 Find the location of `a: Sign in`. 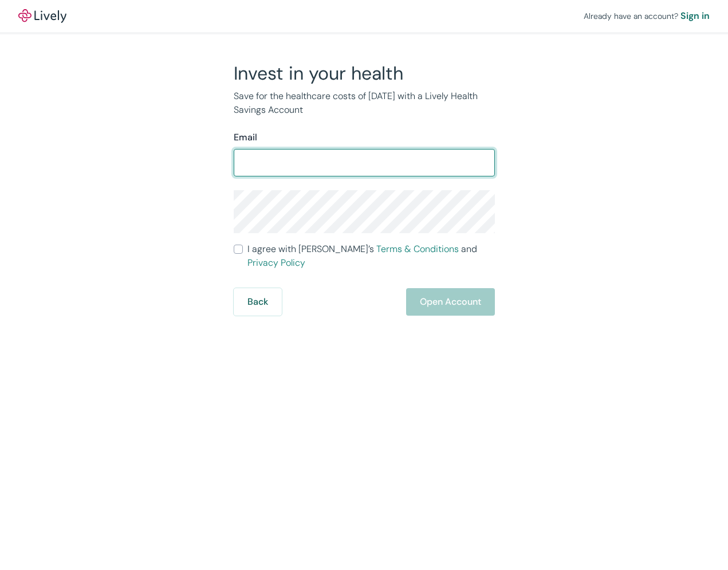

a: Sign in is located at coordinates (695, 16).